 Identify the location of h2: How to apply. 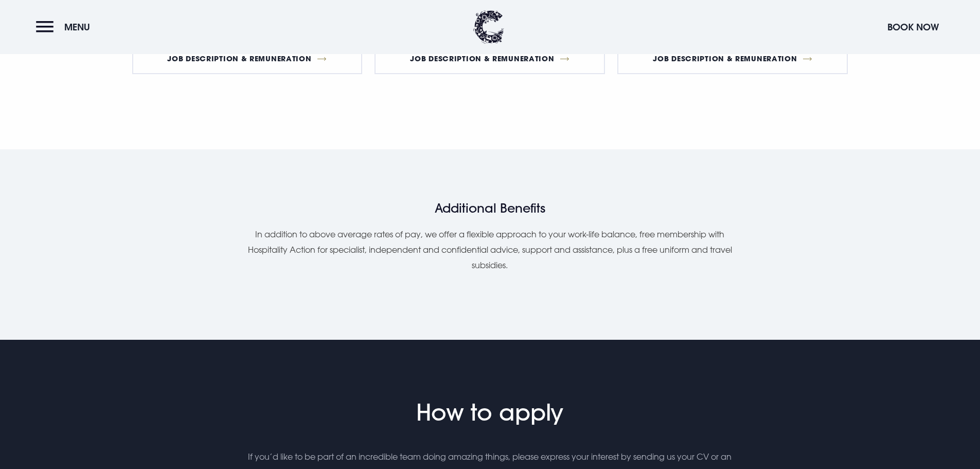
(490, 413).